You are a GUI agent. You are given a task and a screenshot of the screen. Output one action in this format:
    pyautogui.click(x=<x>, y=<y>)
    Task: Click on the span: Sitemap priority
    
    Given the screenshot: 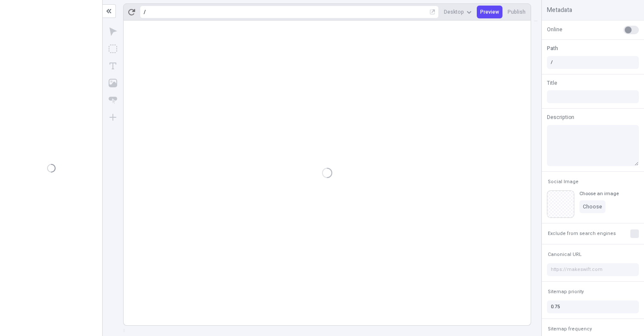 What is the action you would take?
    pyautogui.click(x=566, y=292)
    